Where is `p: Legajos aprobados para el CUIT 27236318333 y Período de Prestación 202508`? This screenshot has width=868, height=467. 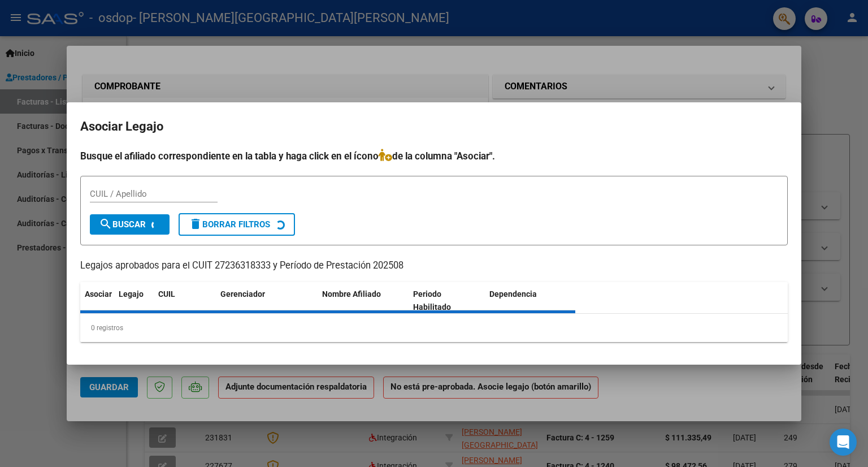
p: Legajos aprobados para el CUIT 27236318333 y Período de Prestación 202508 is located at coordinates (434, 266).